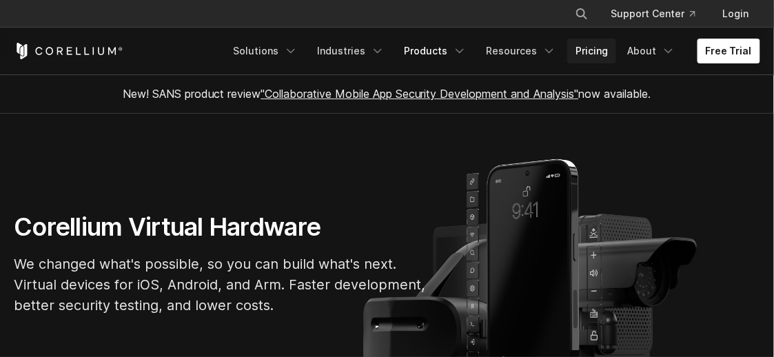 The image size is (774, 357). Describe the element at coordinates (736, 14) in the screenshot. I see `a: Login` at that location.